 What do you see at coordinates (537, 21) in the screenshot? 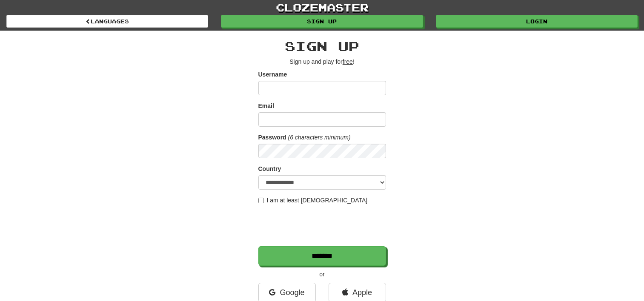
I see `a: Login` at bounding box center [537, 21].